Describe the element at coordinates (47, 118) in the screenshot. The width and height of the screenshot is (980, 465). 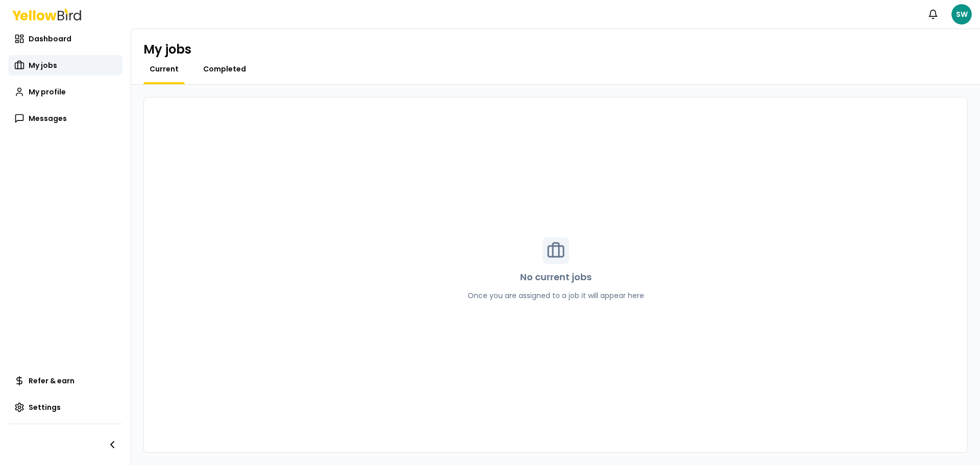
I see `span: Messages` at that location.